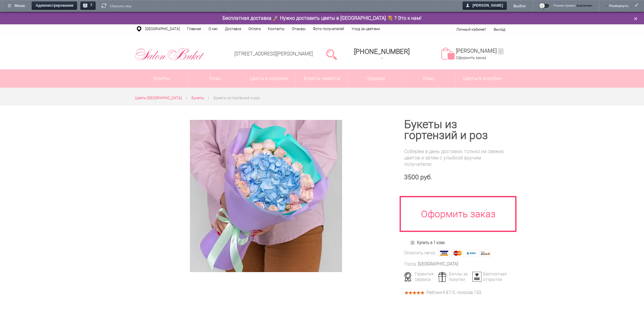 This screenshot has height=315, width=644. What do you see at coordinates (236, 98) in the screenshot?
I see `span: Букеты из гортензий и роз` at bounding box center [236, 98].